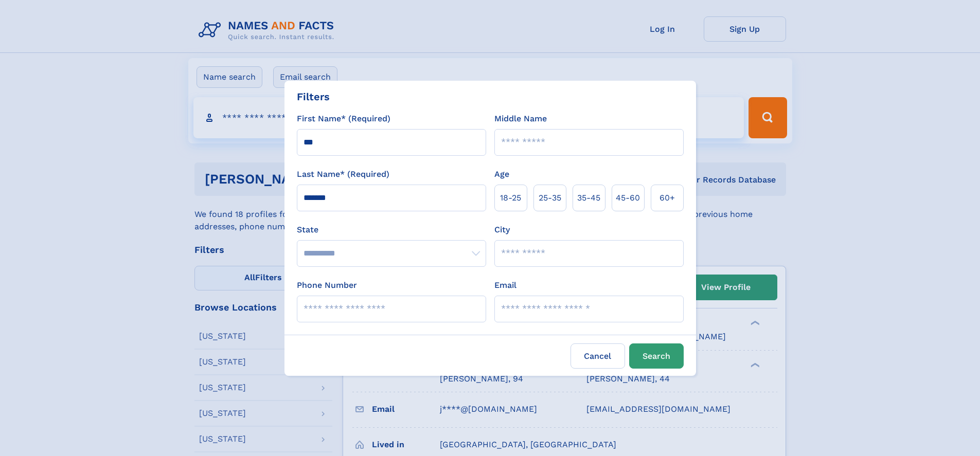 The width and height of the screenshot is (980, 456). I want to click on button: Search, so click(656, 356).